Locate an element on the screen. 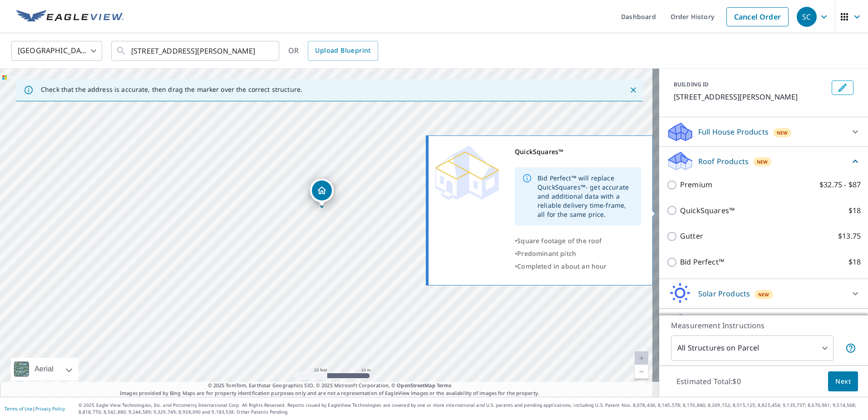 The image size is (868, 420). a: Upload Blueprint is located at coordinates (343, 51).